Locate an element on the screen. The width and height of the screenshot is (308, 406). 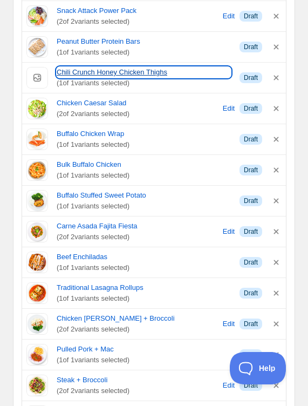
a: Peanut Butter Protein Bars is located at coordinates (144, 42).